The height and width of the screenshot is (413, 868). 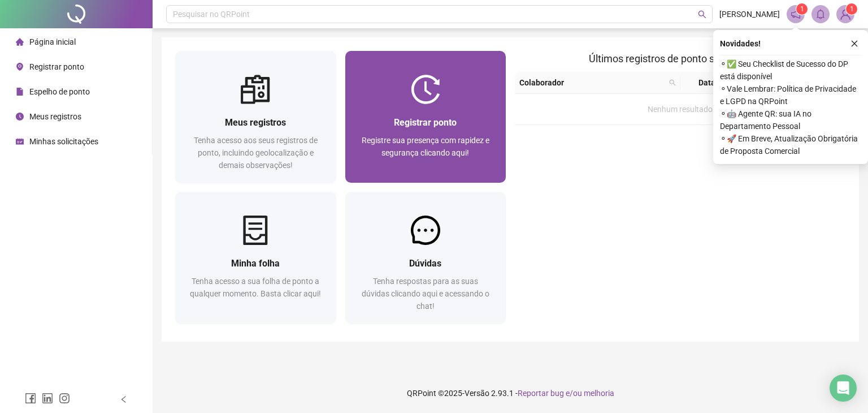 I want to click on a: Minha folhaTenha acesso a sua folha de ponto a qualquer momento. Basta clicar aqui!, so click(x=255, y=258).